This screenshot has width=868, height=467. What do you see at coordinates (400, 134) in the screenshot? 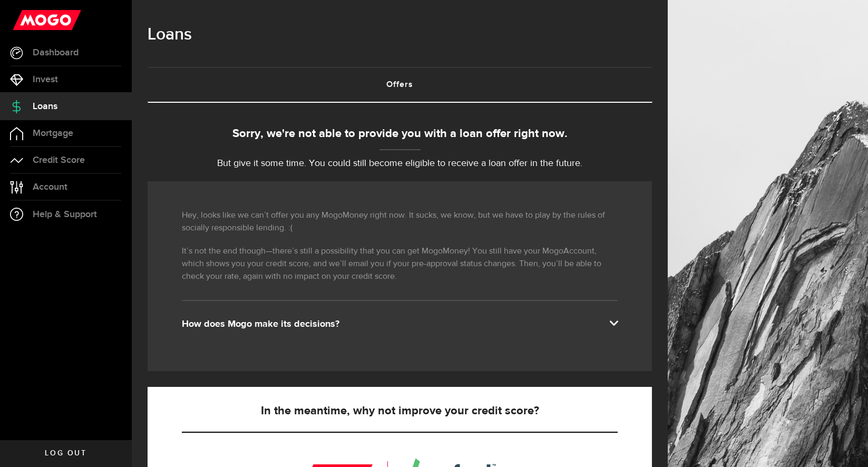
I see `div: Sorry, we're not able to provide you with a loan offer right now.` at bounding box center [400, 134].